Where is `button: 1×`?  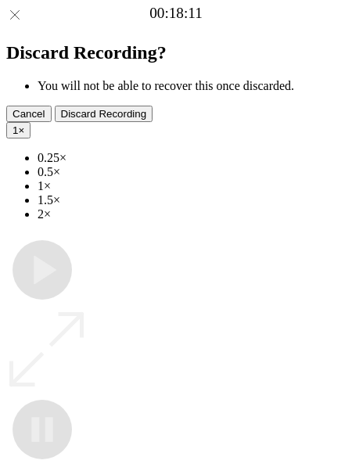 button: 1× is located at coordinates (18, 130).